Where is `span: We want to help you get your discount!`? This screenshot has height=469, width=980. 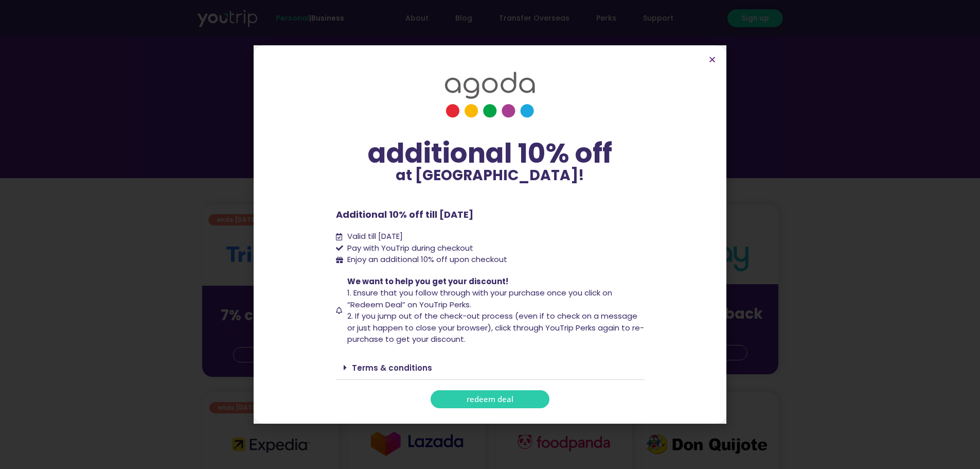
span: We want to help you get your discount! is located at coordinates (427, 281).